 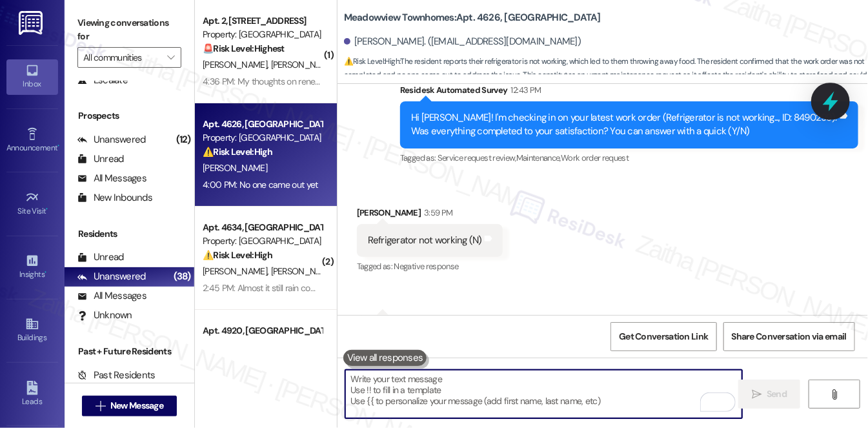 I want to click on span: Maintenance ,, so click(x=538, y=157).